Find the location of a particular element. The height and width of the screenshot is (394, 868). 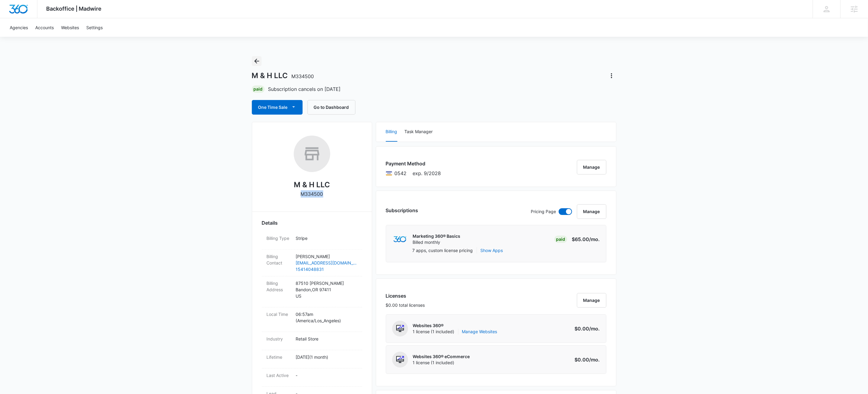

dt: Billing Type is located at coordinates (279, 238).